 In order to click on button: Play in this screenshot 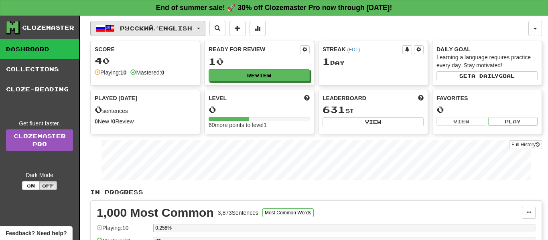, I will do `click(513, 122)`.